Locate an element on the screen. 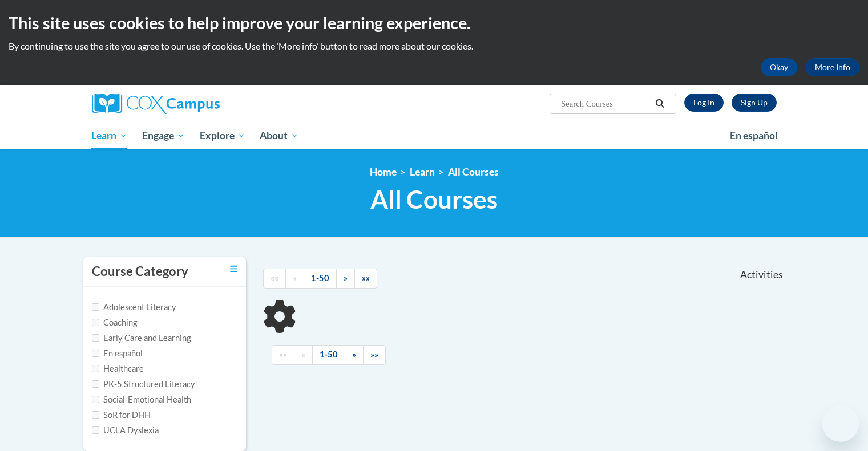 The image size is (868, 451). label: En español is located at coordinates (117, 354).